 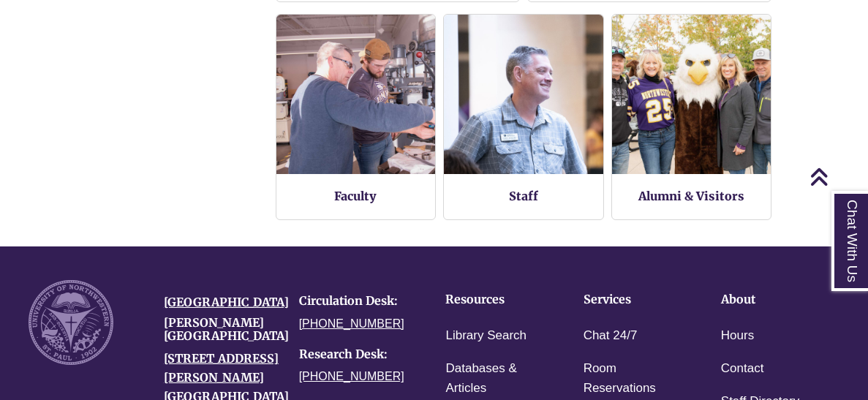 I want to click on a: Databases & Articles, so click(x=492, y=379).